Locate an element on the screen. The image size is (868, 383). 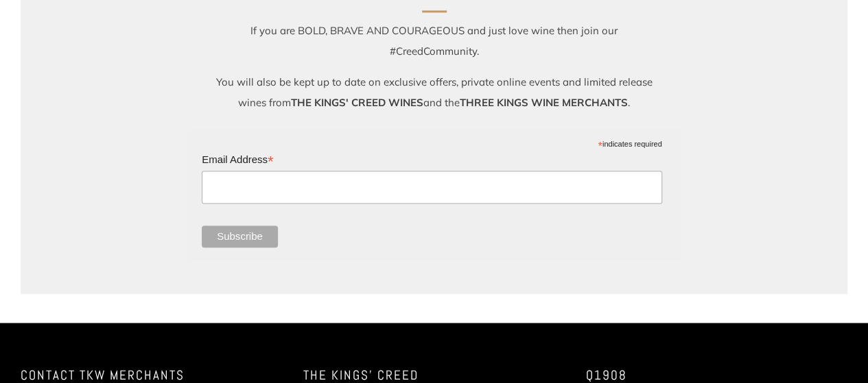
label: Email Address is located at coordinates (431, 159).